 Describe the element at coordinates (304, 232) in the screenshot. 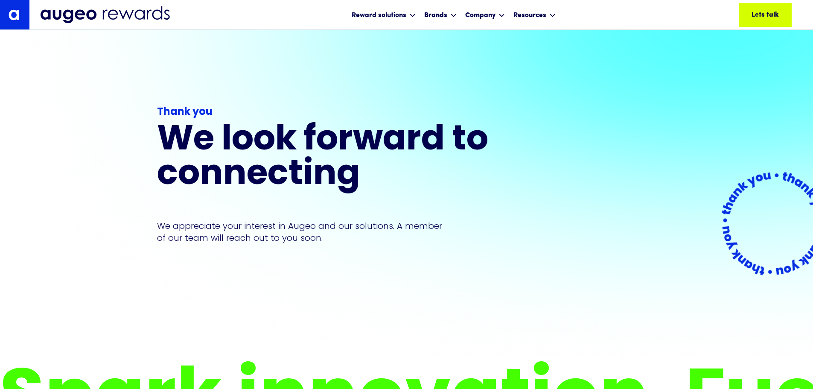

I see `p: We appreciate your interest in Augeo and our solutions. A member of our team will reach out to yo...` at that location.